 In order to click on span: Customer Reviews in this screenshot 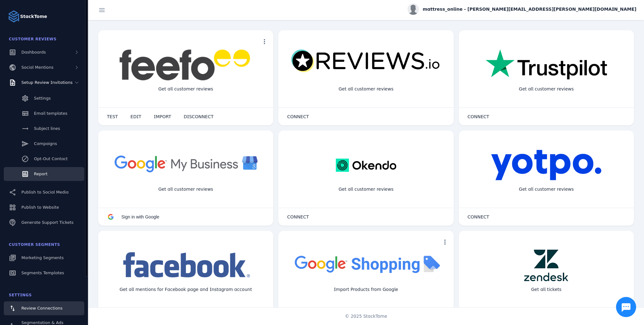, I will do `click(33, 39)`.